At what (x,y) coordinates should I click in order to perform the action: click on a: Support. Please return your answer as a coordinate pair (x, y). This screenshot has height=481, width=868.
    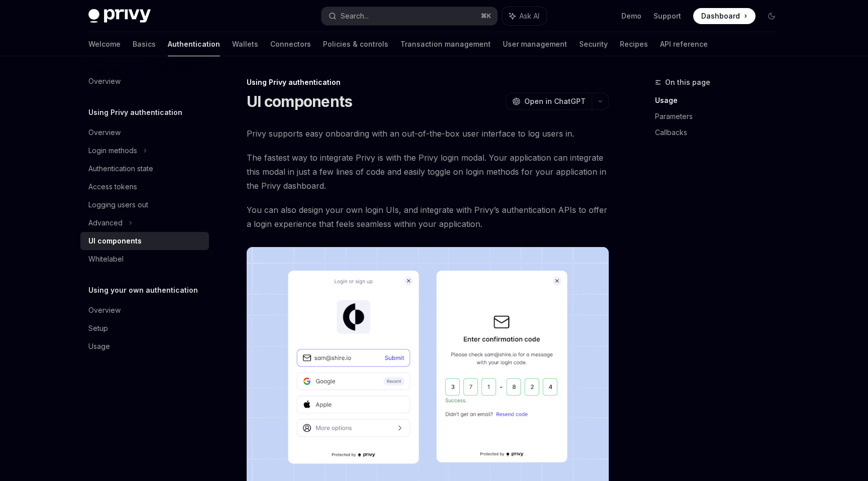
    Looking at the image, I should click on (667, 16).